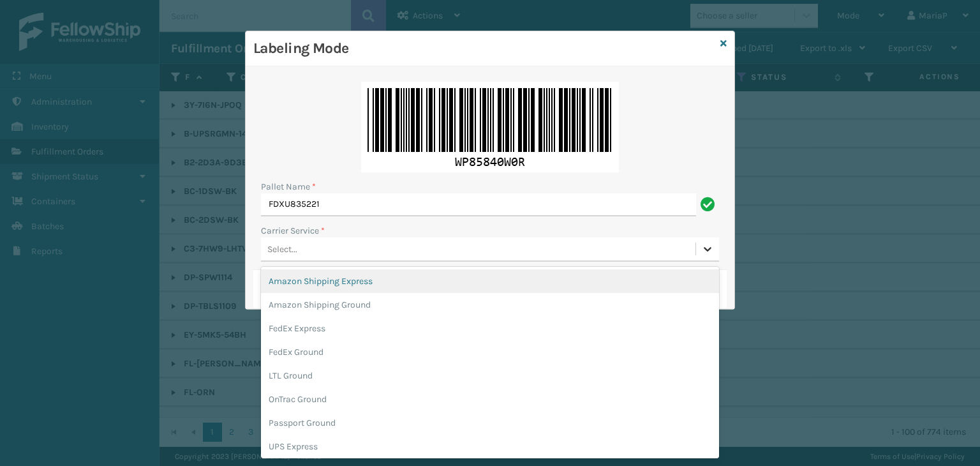 Image resolution: width=980 pixels, height=466 pixels. What do you see at coordinates (490, 375) in the screenshot?
I see `div: LTL Ground` at bounding box center [490, 375].